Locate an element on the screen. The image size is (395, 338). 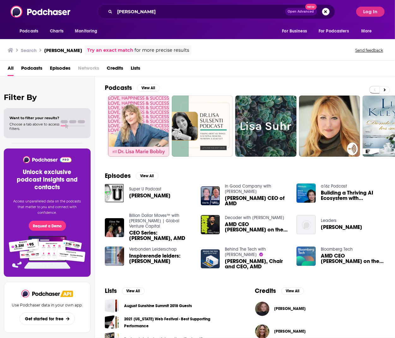
a: Behind The Tech with Kevin Scott is located at coordinates (245, 252).